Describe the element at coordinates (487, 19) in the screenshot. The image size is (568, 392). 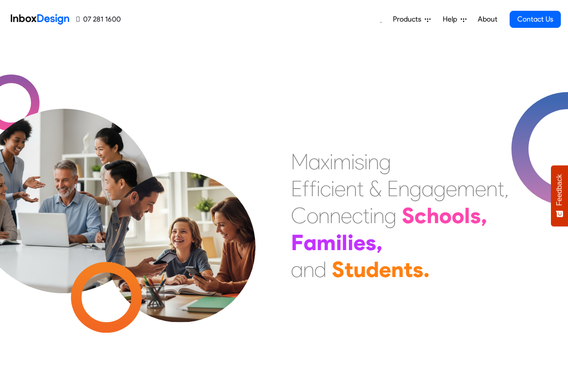
I see `a: About` at that location.